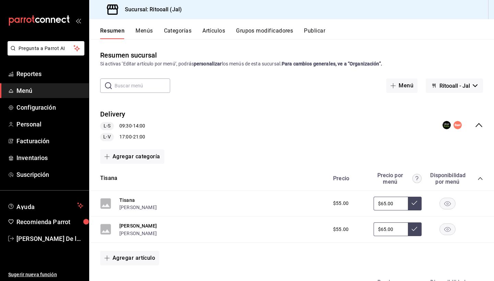 The width and height of the screenshot is (494, 281). Describe the element at coordinates (142, 86) in the screenshot. I see `input: Buscar menú` at that location.